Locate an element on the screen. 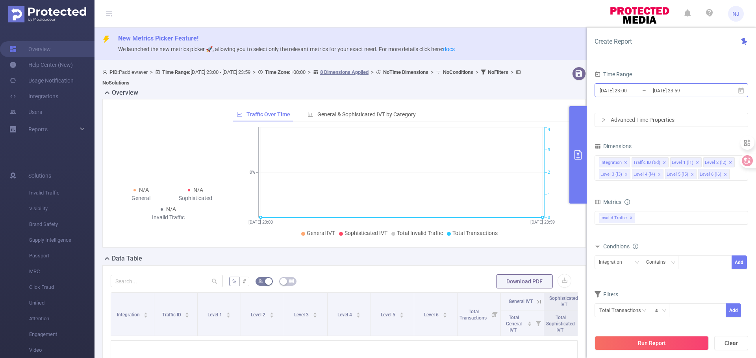  span: Time Range is located at coordinates (613, 74).